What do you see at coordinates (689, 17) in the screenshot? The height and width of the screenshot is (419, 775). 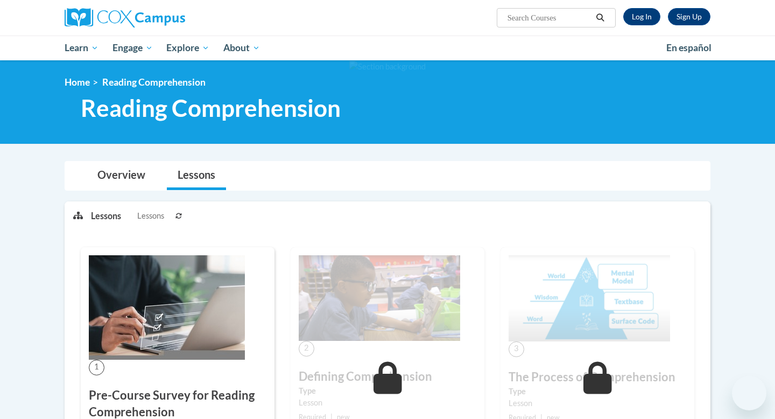 I see `a: Register` at bounding box center [689, 17].